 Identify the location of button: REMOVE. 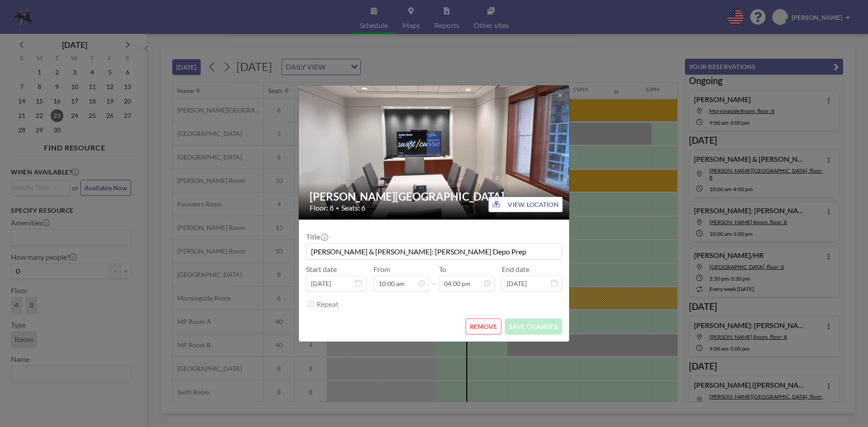
(483, 326).